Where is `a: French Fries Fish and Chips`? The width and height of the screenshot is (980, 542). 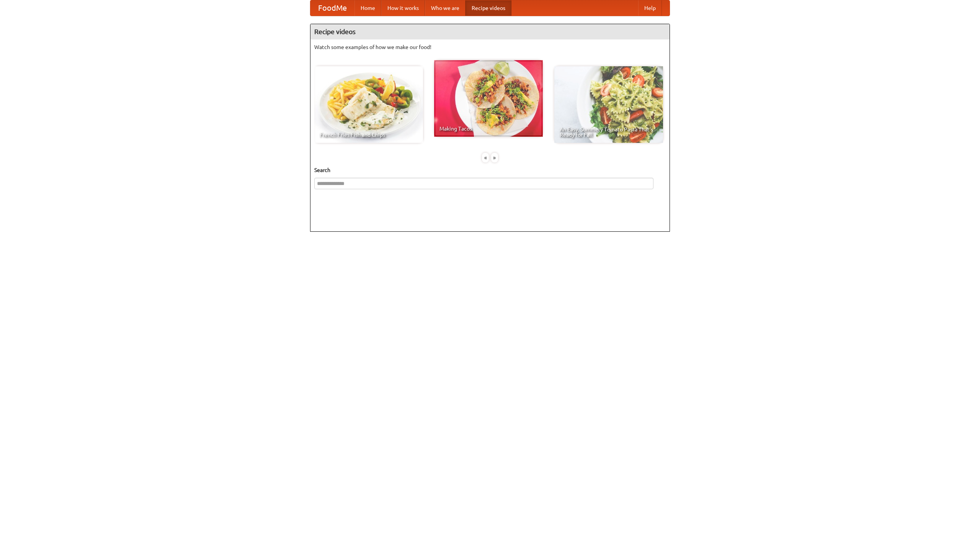
a: French Fries Fish and Chips is located at coordinates (369, 104).